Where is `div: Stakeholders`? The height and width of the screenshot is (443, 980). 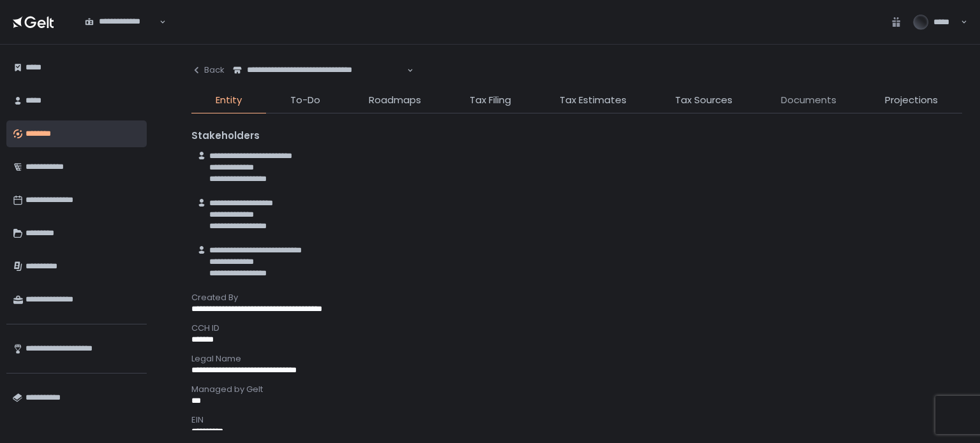 div: Stakeholders is located at coordinates (576, 136).